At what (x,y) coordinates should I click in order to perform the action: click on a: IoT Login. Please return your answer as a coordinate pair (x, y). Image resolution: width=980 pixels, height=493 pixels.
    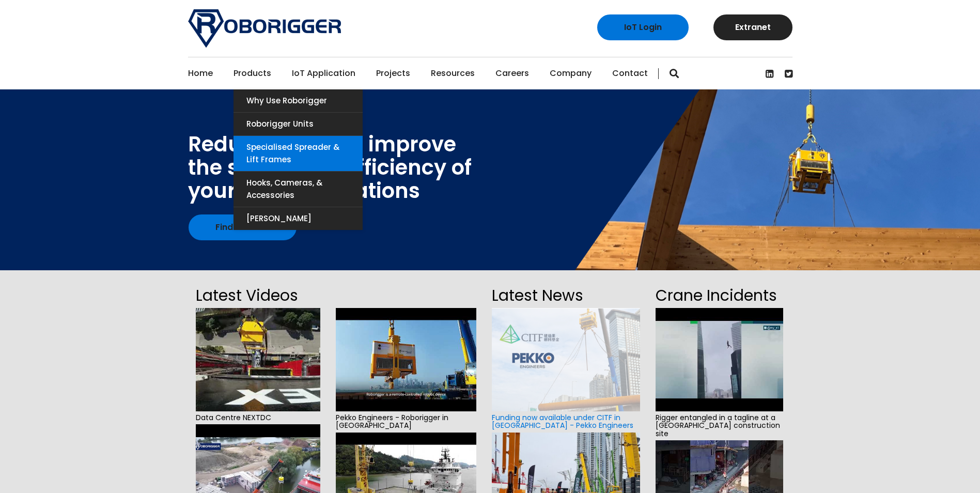
    Looking at the image, I should click on (642, 27).